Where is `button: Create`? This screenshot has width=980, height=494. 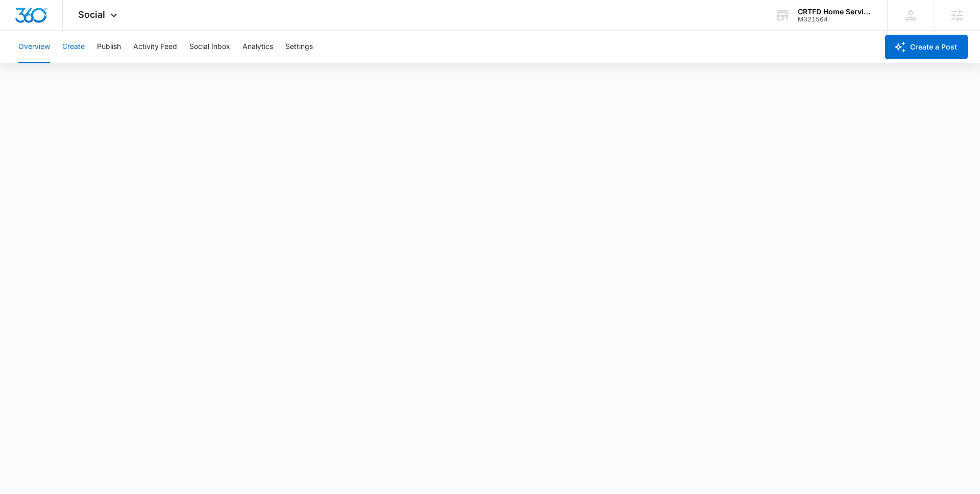 button: Create is located at coordinates (73, 47).